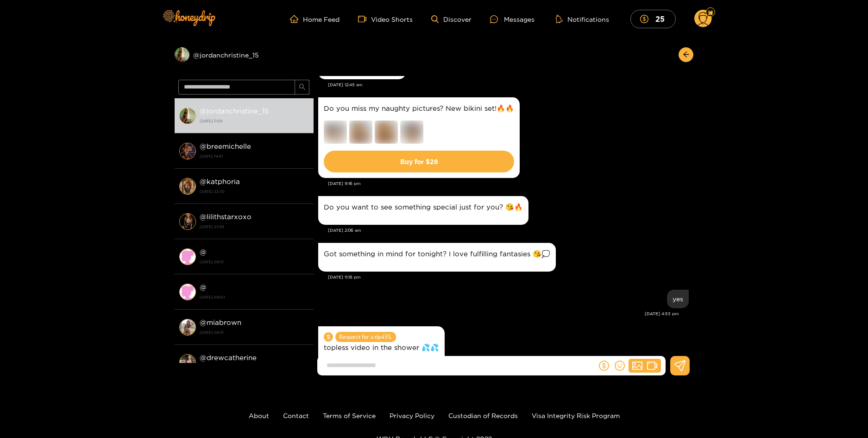 The image size is (868, 438). Describe the element at coordinates (225, 216) in the screenshot. I see `strong: @ lilithstarxoxo` at that location.